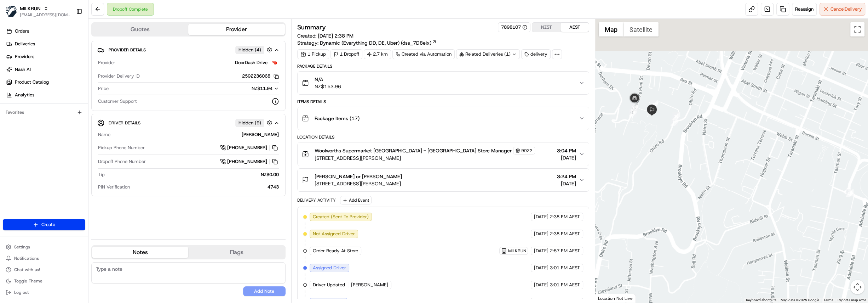  What do you see at coordinates (68, 123) in the screenshot?
I see `a: Powered byPylon` at bounding box center [68, 123].